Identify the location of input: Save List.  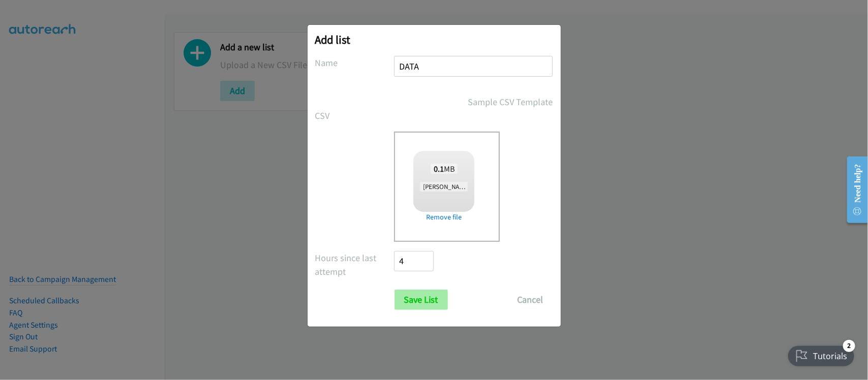
(421, 299).